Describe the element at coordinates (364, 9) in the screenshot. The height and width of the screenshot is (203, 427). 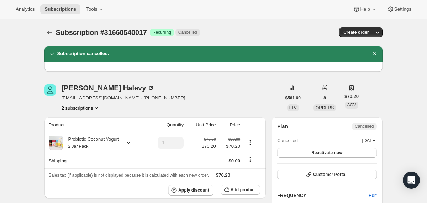
I see `button: Help` at that location.